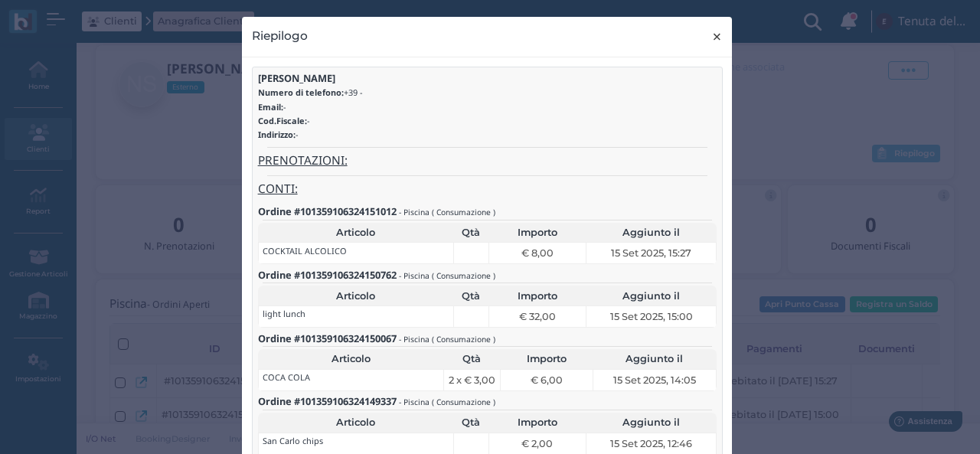  Describe the element at coordinates (655, 379) in the screenshot. I see `span: 15 Set 2025, 14:05` at that location.